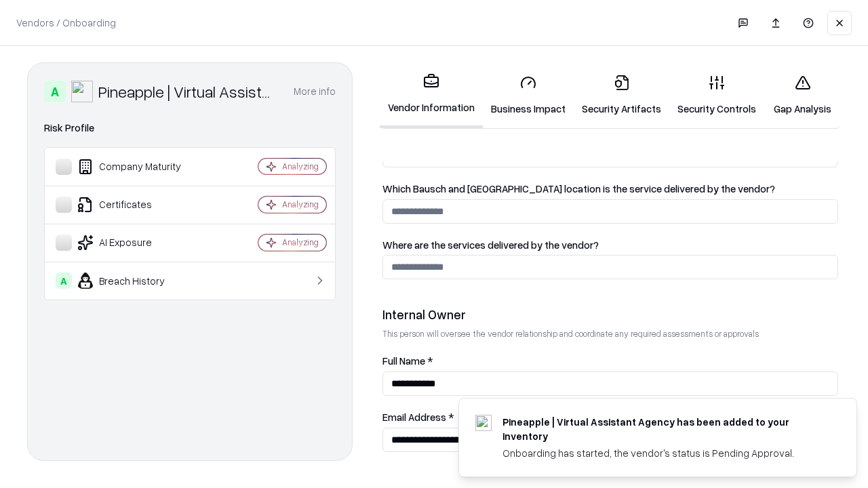 This screenshot has height=488, width=868. What do you see at coordinates (188, 91) in the screenshot?
I see `div: Pineapple | Virtual Assistant Agency` at bounding box center [188, 91].